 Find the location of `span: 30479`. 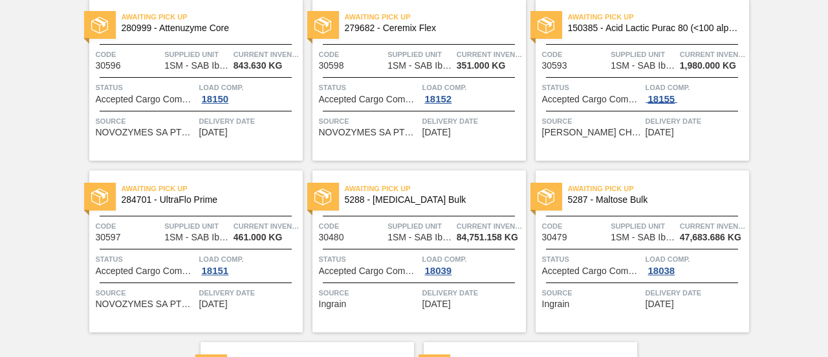

span: 30479 is located at coordinates (555, 237).